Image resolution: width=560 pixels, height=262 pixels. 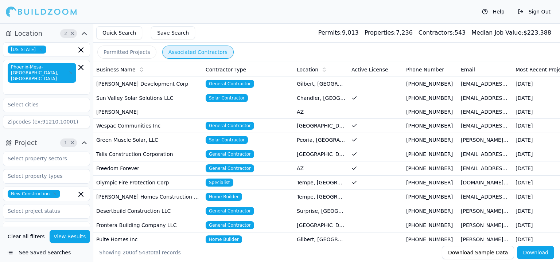 What do you see at coordinates (498, 32) in the screenshot?
I see `span: Median Job Value:` at bounding box center [498, 32].